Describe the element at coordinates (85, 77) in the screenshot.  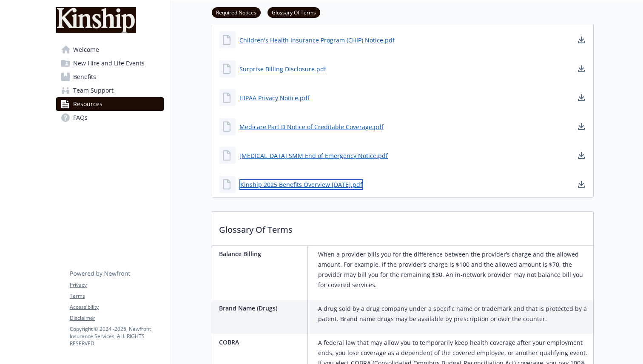
I see `span: Benefits` at that location.